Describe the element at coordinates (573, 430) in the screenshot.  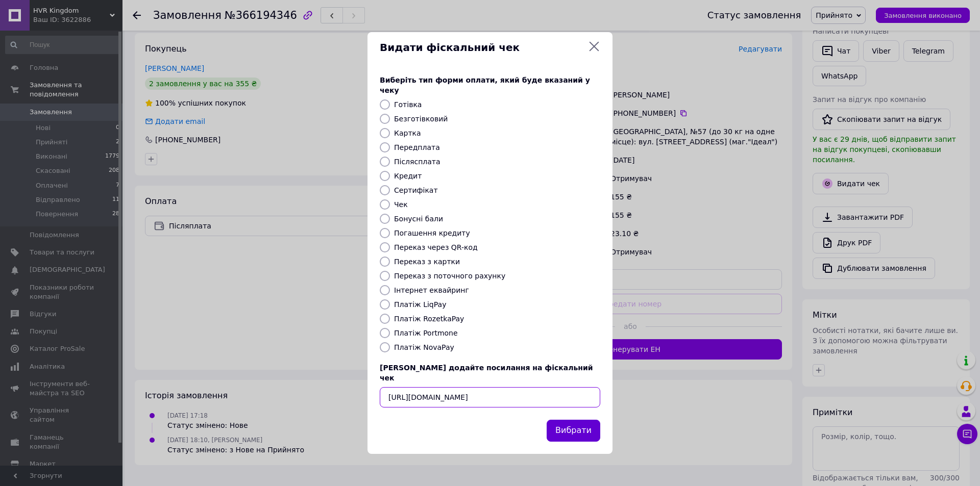
I see `button: Вибрати` at that location.